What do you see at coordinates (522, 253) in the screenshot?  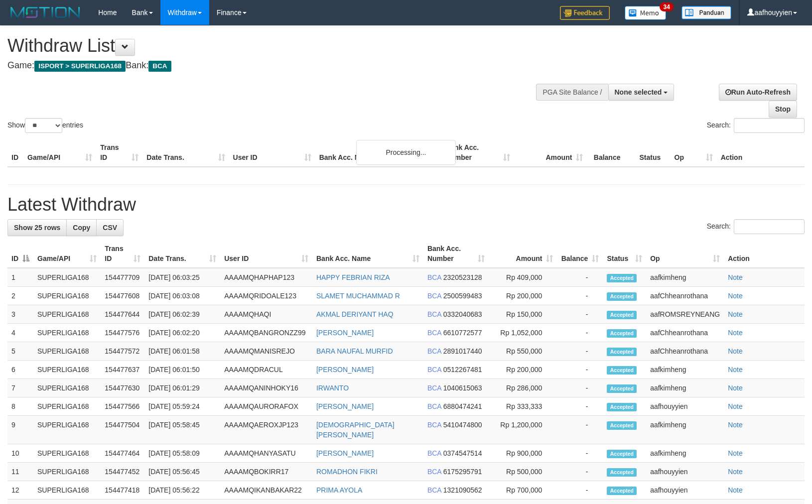 I see `th: Amount: activate to sort column ascending` at bounding box center [522, 253].